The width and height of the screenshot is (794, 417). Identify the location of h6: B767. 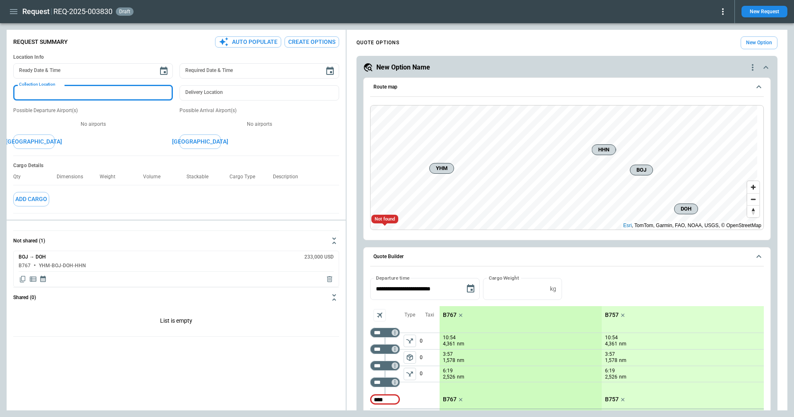
(24, 265).